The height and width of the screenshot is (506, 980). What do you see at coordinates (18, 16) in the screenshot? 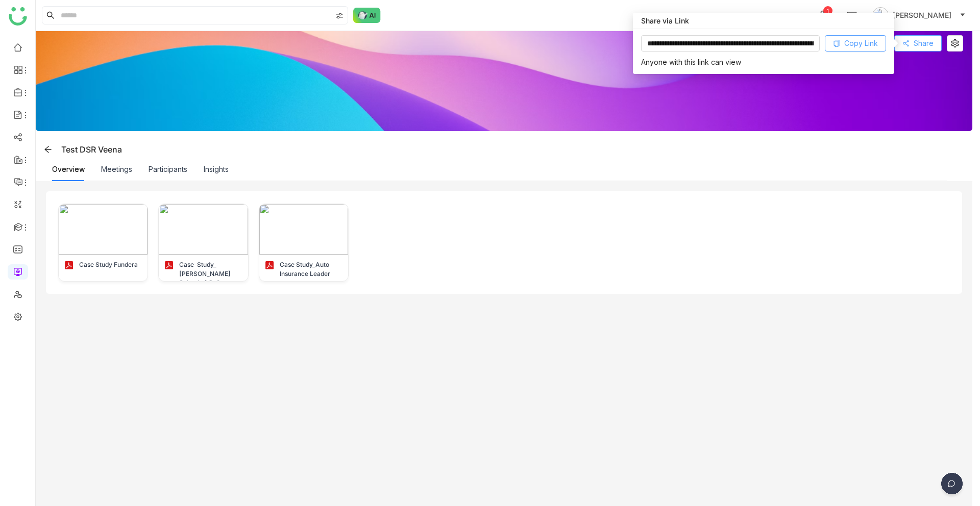
I see `img: logo` at bounding box center [18, 16].